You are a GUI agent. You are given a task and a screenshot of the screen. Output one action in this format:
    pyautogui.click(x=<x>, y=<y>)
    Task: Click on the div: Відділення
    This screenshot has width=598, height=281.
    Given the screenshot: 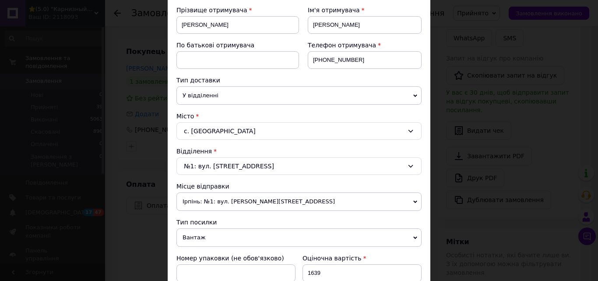 What is the action you would take?
    pyautogui.click(x=299, y=151)
    